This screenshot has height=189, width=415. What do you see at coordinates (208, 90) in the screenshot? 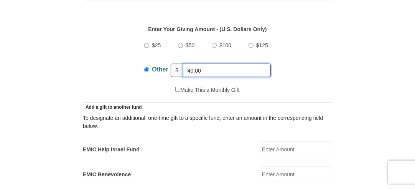
I see `label: Make This a Monthly Gift` at bounding box center [208, 90].